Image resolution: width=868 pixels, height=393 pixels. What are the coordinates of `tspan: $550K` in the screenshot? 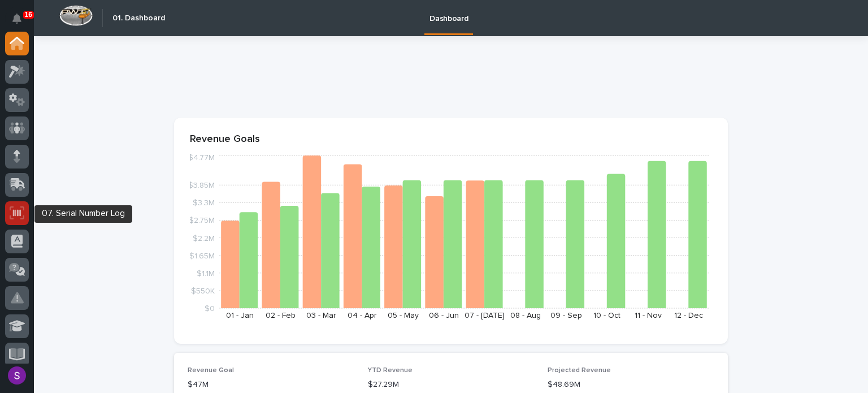 It's located at (203, 290).